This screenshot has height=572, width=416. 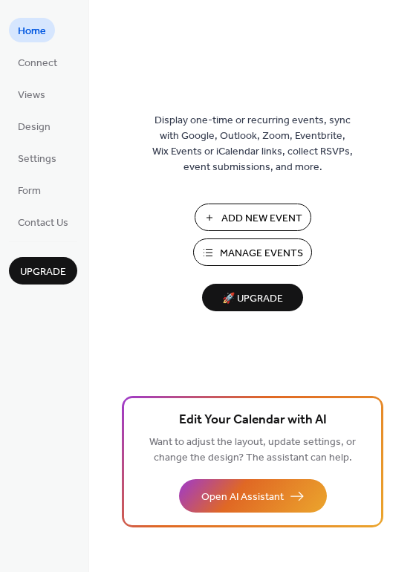 What do you see at coordinates (43, 223) in the screenshot?
I see `span: Contact Us` at bounding box center [43, 223].